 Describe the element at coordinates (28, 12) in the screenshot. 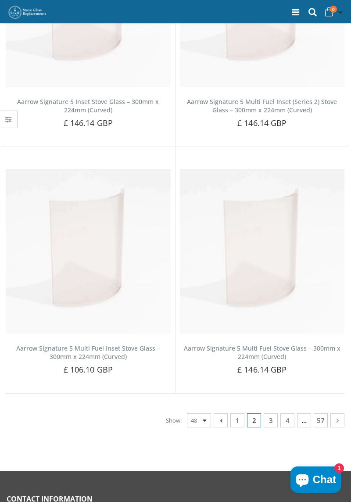

I see `img: Stove Glass Replacement` at that location.